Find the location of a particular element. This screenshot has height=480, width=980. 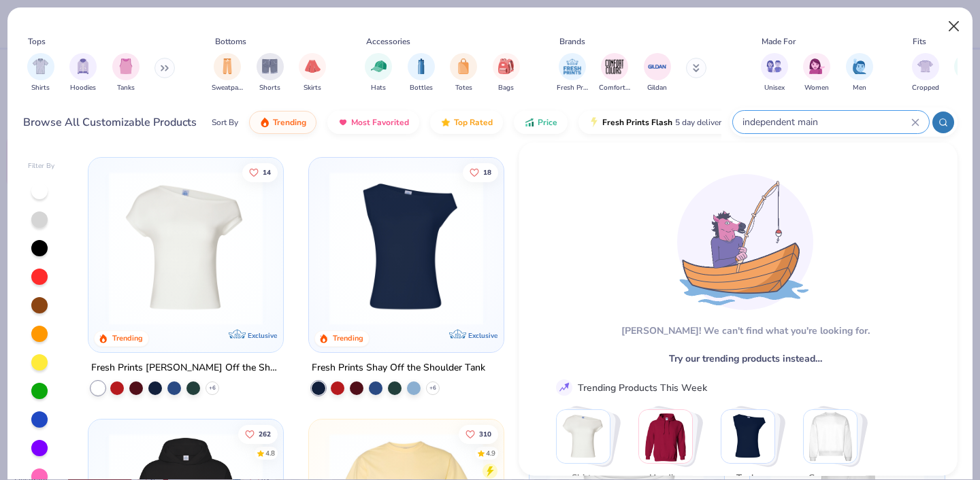

img: Fresh Prints Image is located at coordinates (573, 67).